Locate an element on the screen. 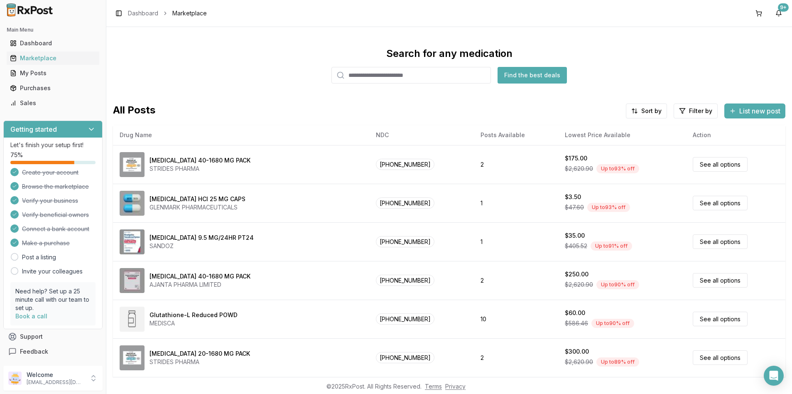  p: Let's finish your setup first! is located at coordinates (53, 145).